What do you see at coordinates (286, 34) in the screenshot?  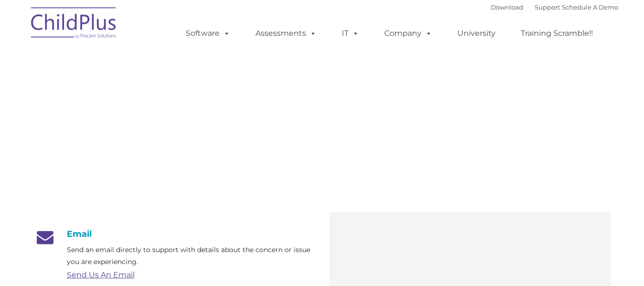 I see `a: Assessments` at bounding box center [286, 34].